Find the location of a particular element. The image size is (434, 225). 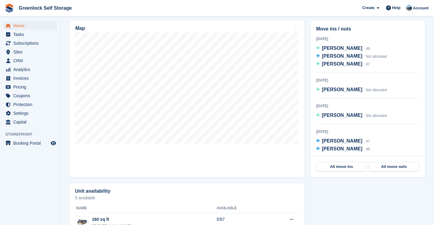

span: Tasks is located at coordinates (31, 34).